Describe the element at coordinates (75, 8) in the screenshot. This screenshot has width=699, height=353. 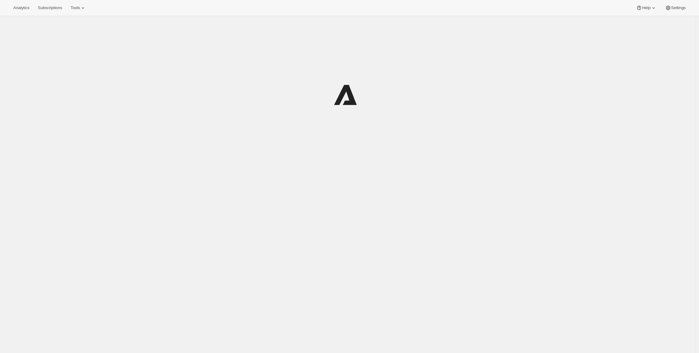
I see `span: Tools` at that location.